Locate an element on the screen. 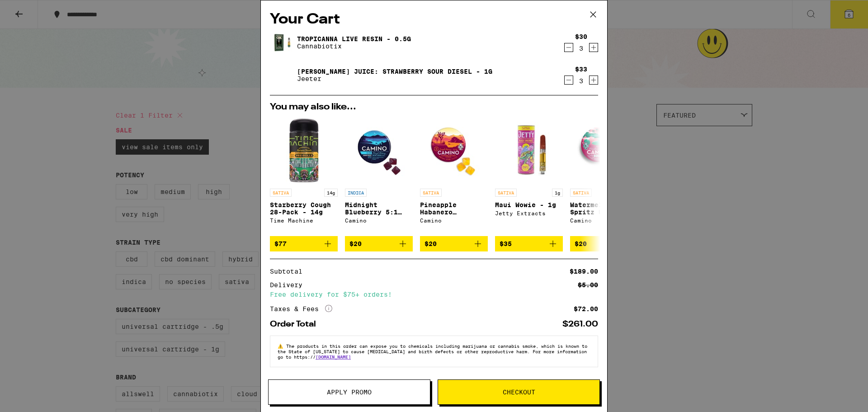 This screenshot has width=868, height=412. div: $33 is located at coordinates (581, 69).